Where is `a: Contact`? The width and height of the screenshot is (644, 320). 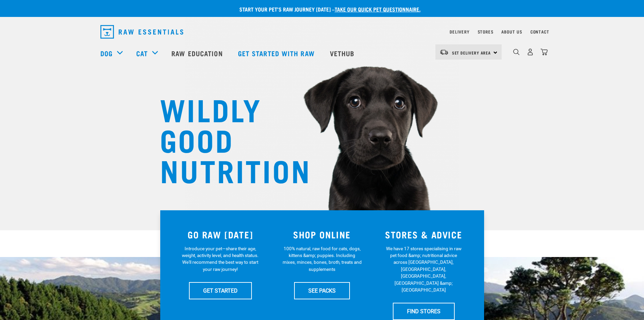 a: Contact is located at coordinates (540, 31).